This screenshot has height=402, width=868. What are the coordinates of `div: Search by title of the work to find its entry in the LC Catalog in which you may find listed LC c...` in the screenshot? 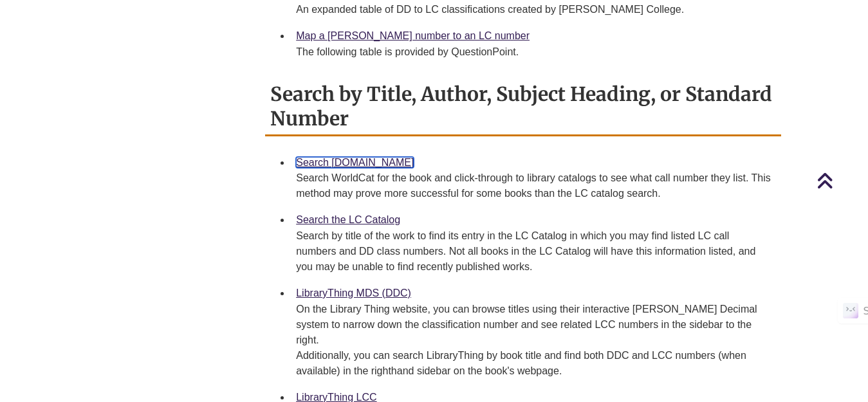 It's located at (533, 252).